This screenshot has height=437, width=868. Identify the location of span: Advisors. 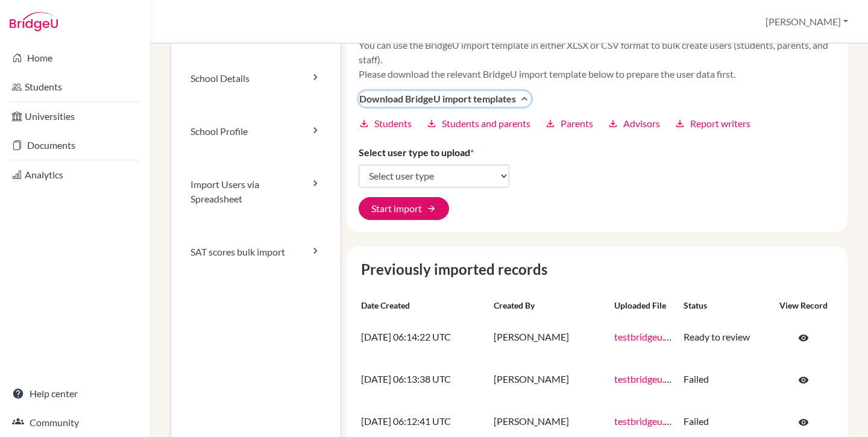
(642, 124).